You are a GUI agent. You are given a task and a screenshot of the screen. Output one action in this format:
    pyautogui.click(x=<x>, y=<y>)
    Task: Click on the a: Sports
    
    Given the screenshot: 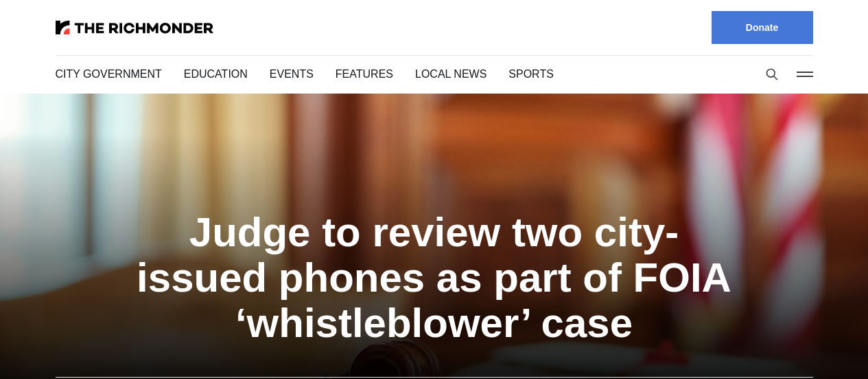 What is the action you would take?
    pyautogui.click(x=515, y=74)
    